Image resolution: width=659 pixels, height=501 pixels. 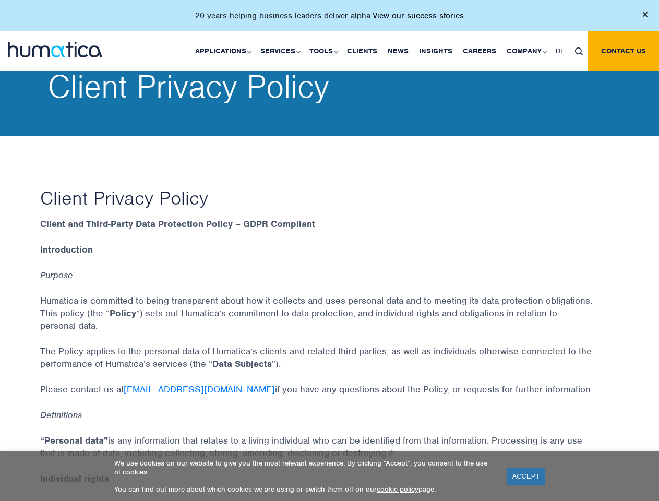 I want to click on a: Services, so click(x=280, y=51).